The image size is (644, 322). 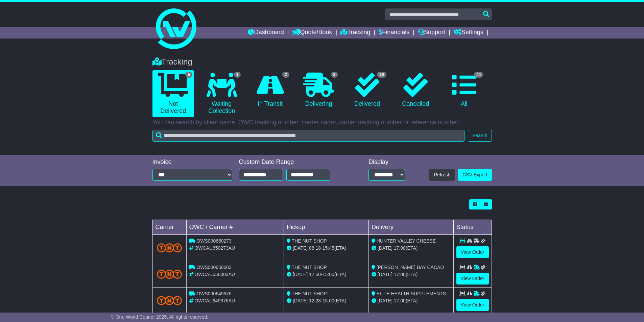 What do you see at coordinates (328, 248) in the screenshot?
I see `span: 15:45` at bounding box center [328, 248].